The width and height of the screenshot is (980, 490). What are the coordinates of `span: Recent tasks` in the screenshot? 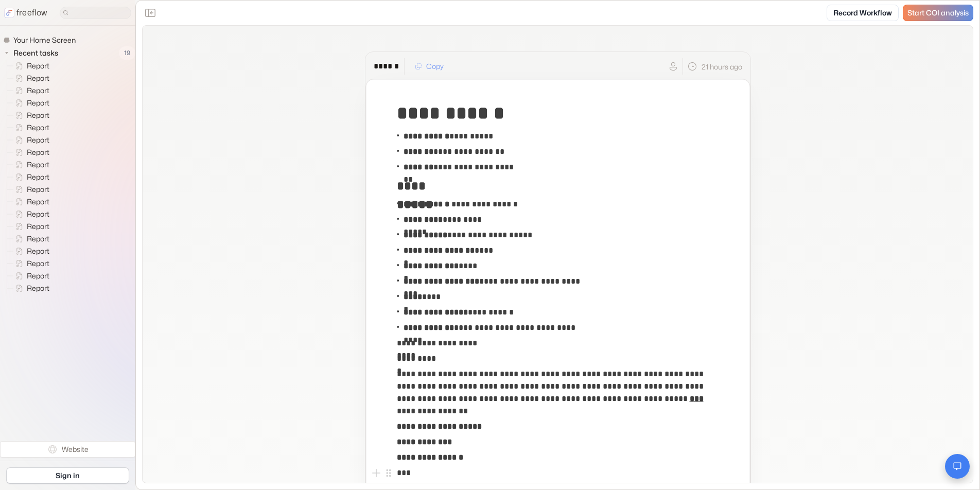 It's located at (36, 53).